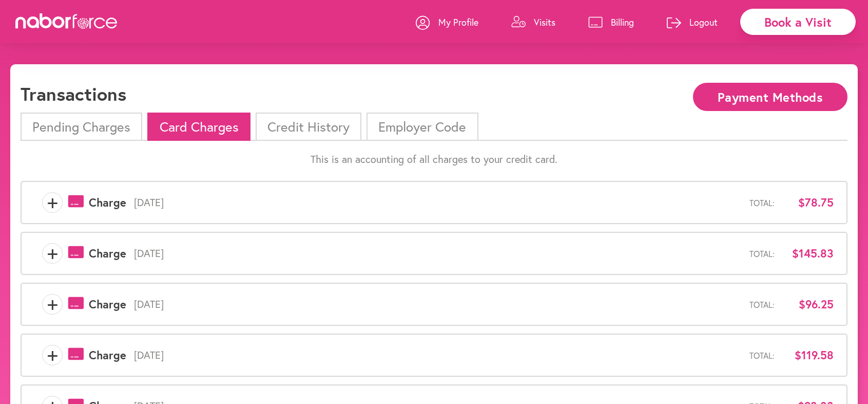 This screenshot has width=868, height=404. I want to click on a: Payment Methods, so click(770, 95).